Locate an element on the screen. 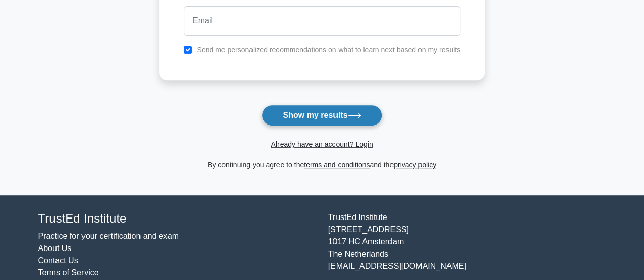 The width and height of the screenshot is (644, 280). label: Send me personalized recommendations on what to learn next based on my results is located at coordinates (328, 50).